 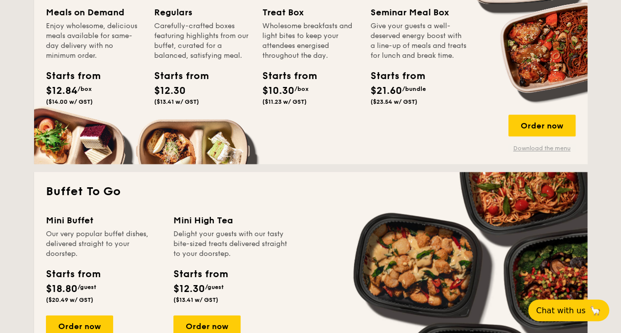 I want to click on div: Carefully-crafted boxes featuring highlights from our buffet, curated for a balanced, satisfying ..., so click(x=202, y=41).